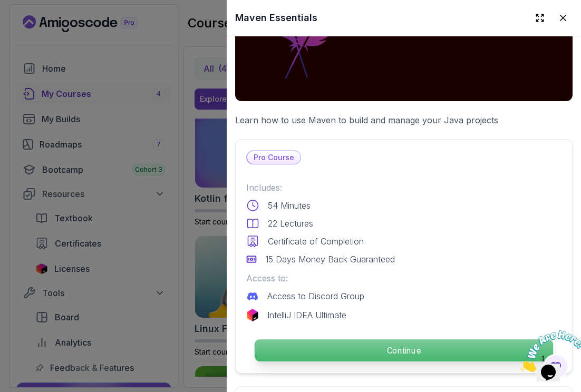 The width and height of the screenshot is (581, 392). I want to click on p: Access to:, so click(404, 278).